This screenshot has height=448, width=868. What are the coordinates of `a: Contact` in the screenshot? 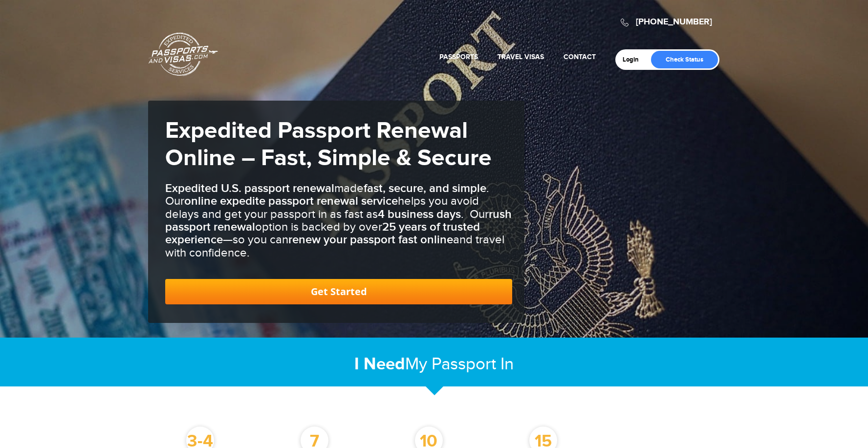 It's located at (580, 57).